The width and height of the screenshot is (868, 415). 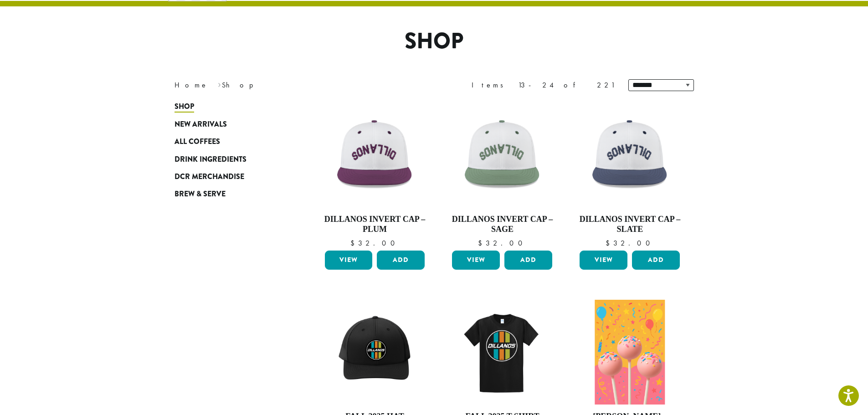 What do you see at coordinates (229, 194) in the screenshot?
I see `a: Brew & Serve` at bounding box center [229, 194].